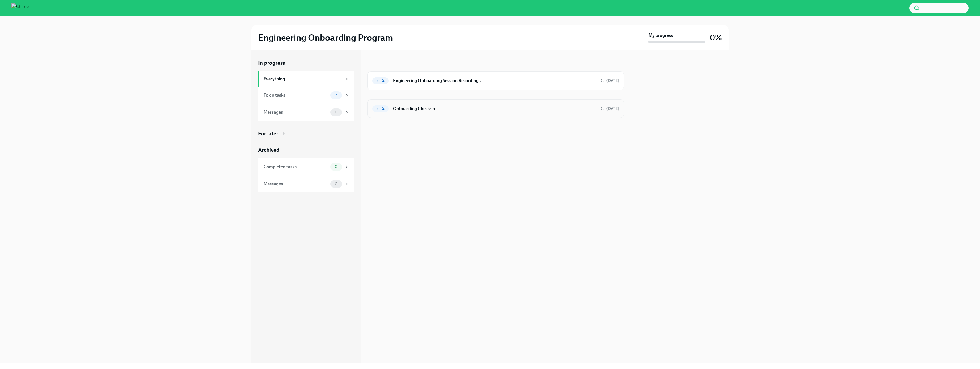 Image resolution: width=980 pixels, height=369 pixels. I want to click on div: Completed tasks, so click(296, 166).